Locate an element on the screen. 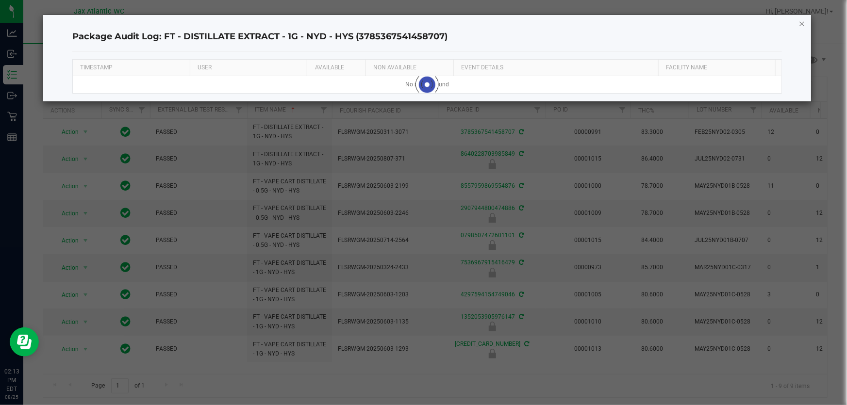  th: TIMESTAMP is located at coordinates (131, 68).